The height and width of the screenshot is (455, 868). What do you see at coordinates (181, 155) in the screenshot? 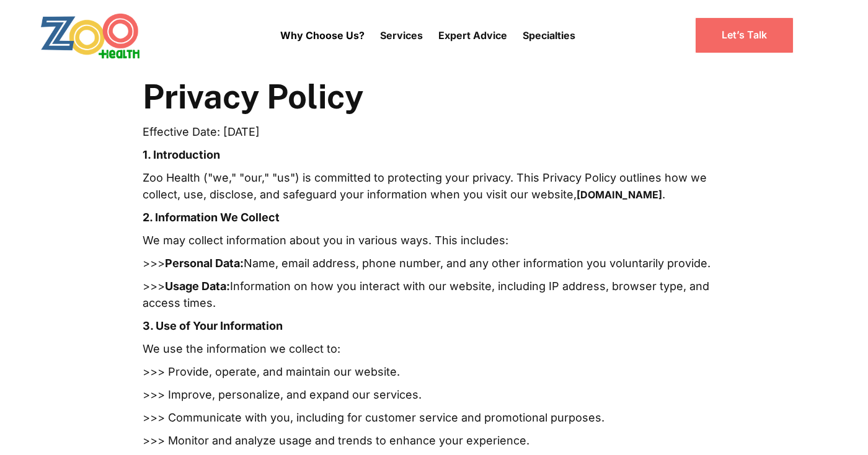
I see `strong: 1. Introduction` at bounding box center [181, 155].